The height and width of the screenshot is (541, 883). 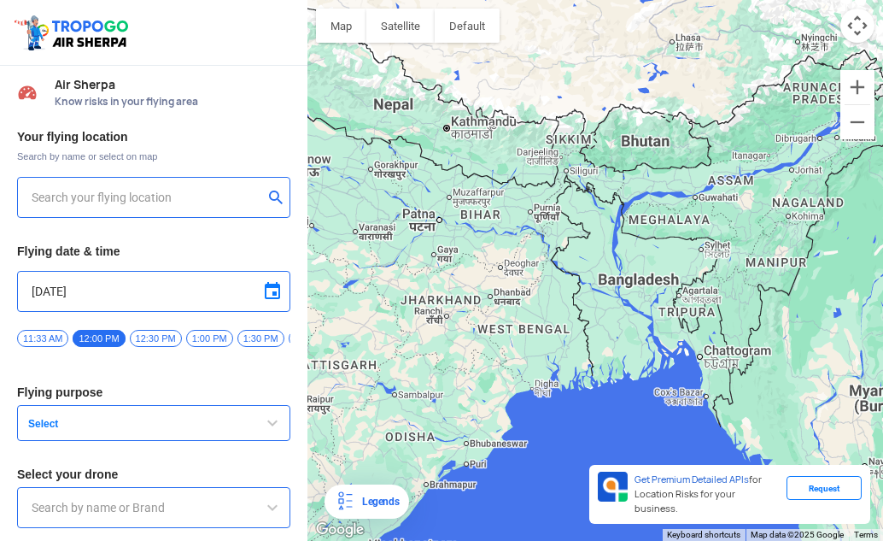 I want to click on span: 12:00 PM, so click(x=98, y=338).